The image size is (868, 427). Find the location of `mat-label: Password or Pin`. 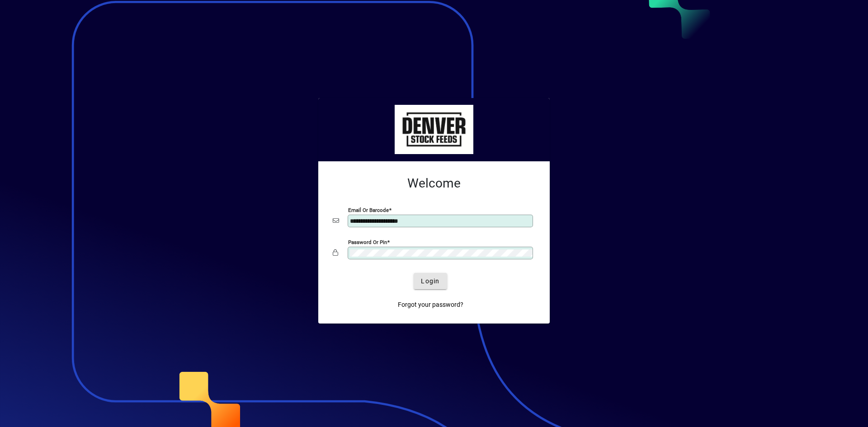

mat-label: Password or Pin is located at coordinates (368, 243).